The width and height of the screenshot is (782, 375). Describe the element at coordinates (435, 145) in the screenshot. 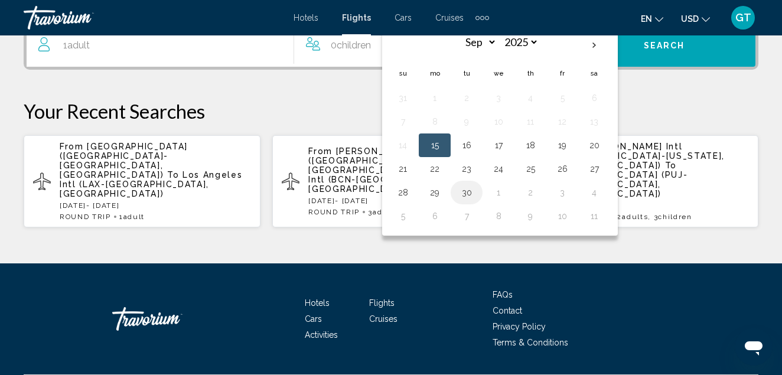

I see `button: Day 15` at that location.